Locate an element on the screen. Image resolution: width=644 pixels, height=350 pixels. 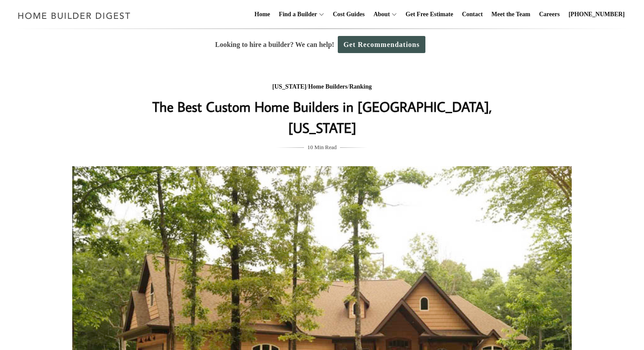
a: Get Recommendations is located at coordinates (382, 44).